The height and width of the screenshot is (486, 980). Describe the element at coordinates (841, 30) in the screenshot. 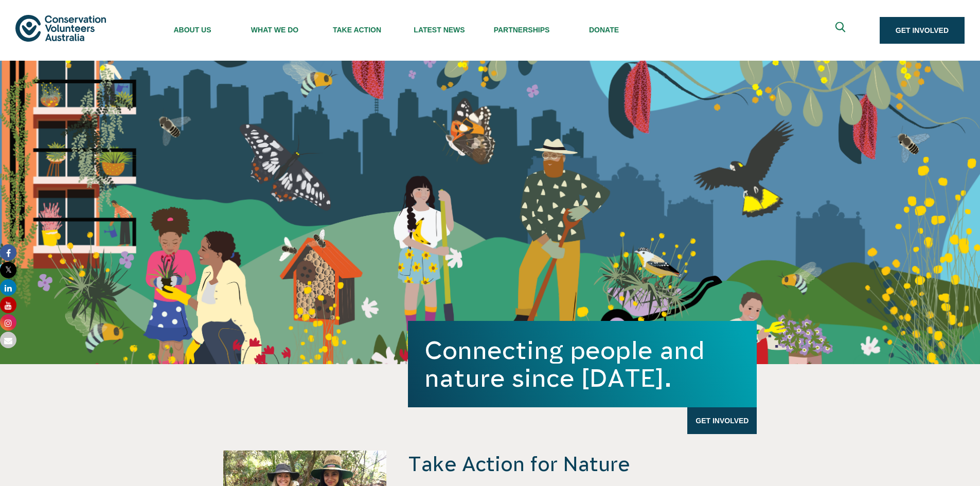

I see `button: Expand search box Close search box` at that location.